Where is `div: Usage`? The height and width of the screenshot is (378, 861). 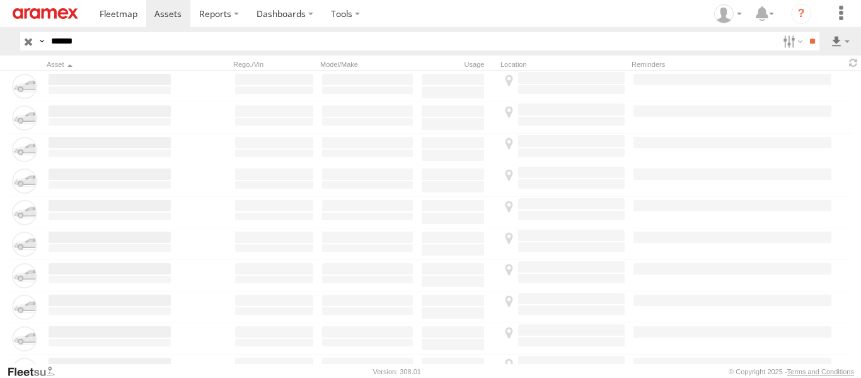
div: Usage is located at coordinates (458, 64).